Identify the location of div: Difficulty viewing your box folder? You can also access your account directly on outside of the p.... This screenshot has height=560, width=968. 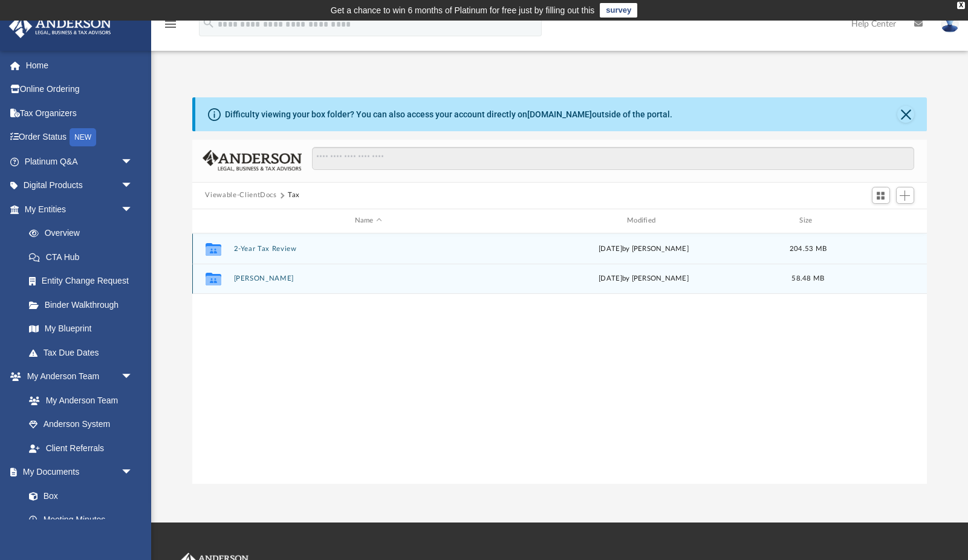
(449, 114).